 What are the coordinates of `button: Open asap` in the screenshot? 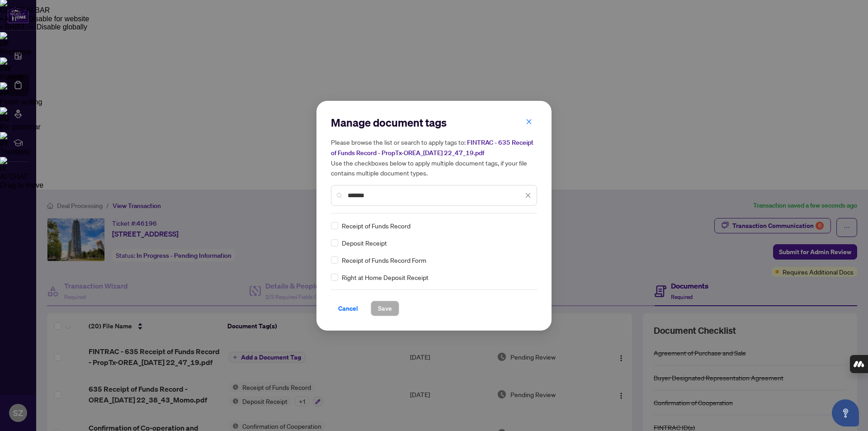 It's located at (845, 413).